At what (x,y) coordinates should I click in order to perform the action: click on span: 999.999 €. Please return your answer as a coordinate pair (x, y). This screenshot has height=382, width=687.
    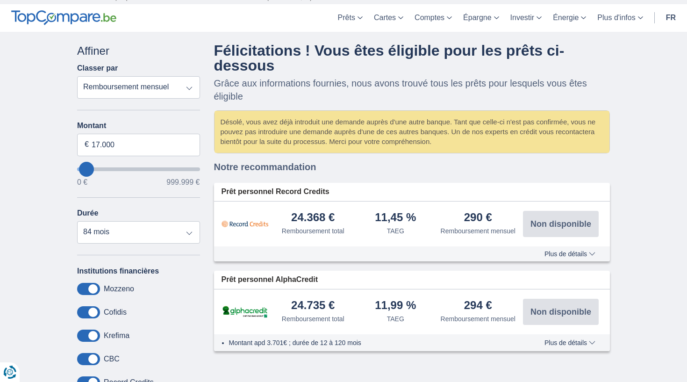
    Looking at the image, I should click on (183, 182).